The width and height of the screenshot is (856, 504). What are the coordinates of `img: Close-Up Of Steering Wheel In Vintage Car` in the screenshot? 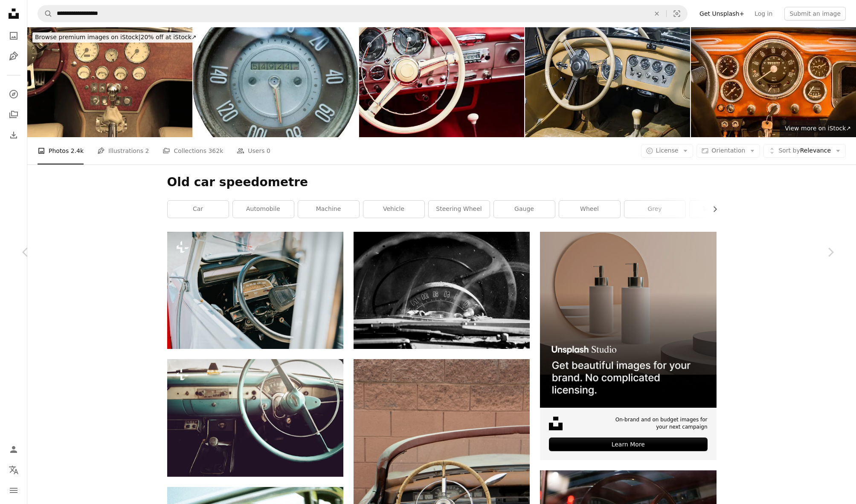 It's located at (442, 83).